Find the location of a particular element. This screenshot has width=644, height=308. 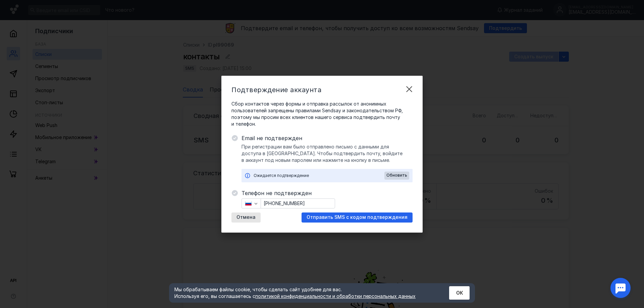

span: Подтверждение аккаунта is located at coordinates (277, 90).